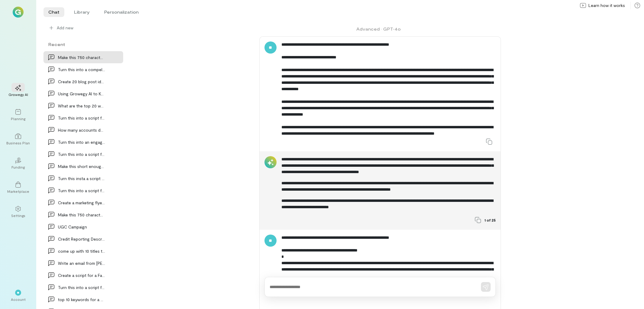  I want to click on li: Library, so click(81, 12).